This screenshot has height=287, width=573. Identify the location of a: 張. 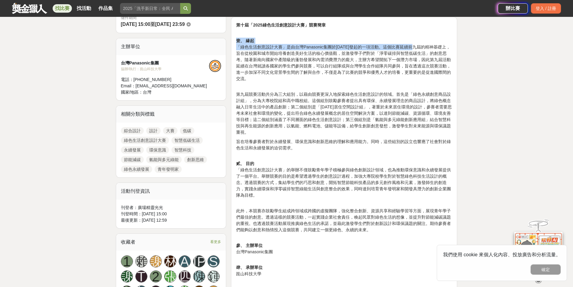
(170, 276).